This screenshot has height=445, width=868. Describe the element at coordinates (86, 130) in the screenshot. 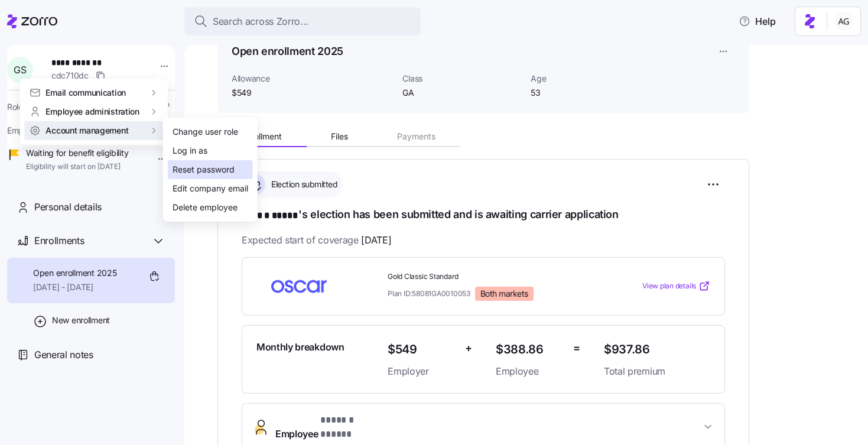

I see `span: Account management` at that location.